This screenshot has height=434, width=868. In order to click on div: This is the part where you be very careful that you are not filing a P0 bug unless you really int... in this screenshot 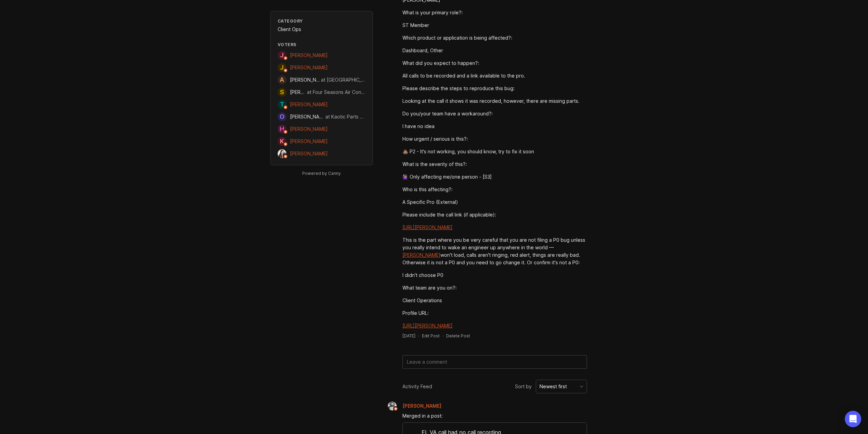, I will do `click(494, 251)`.